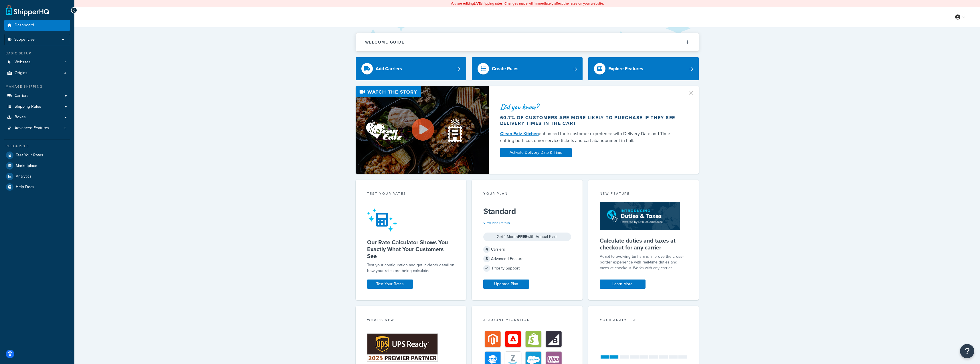 The height and width of the screenshot is (364, 980). I want to click on span: Carriers, so click(22, 95).